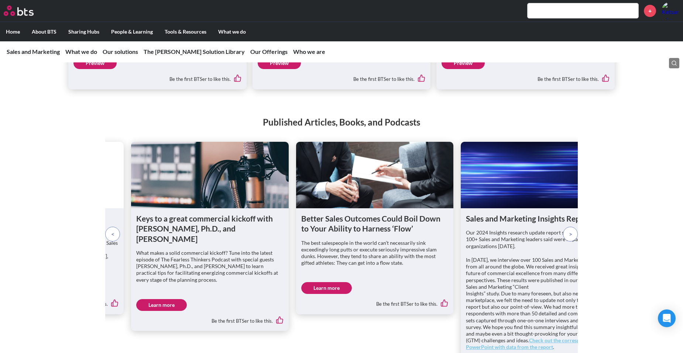 The height and width of the screenshot is (353, 683). I want to click on label: Tools & Resources, so click(185, 32).